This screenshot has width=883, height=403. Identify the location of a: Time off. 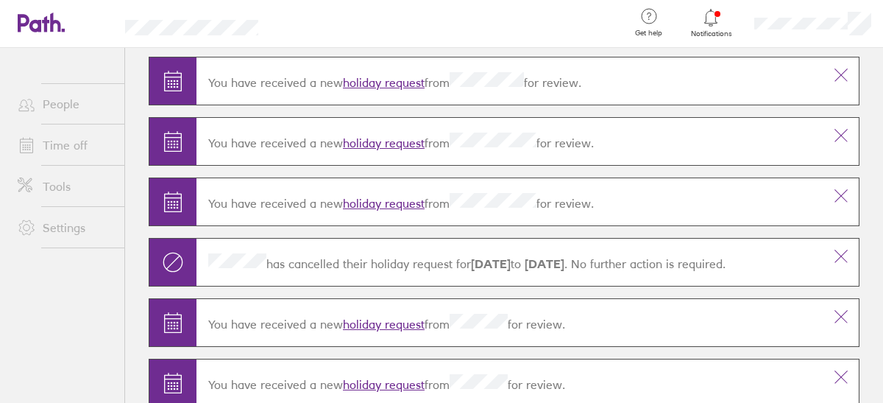
(65, 145).